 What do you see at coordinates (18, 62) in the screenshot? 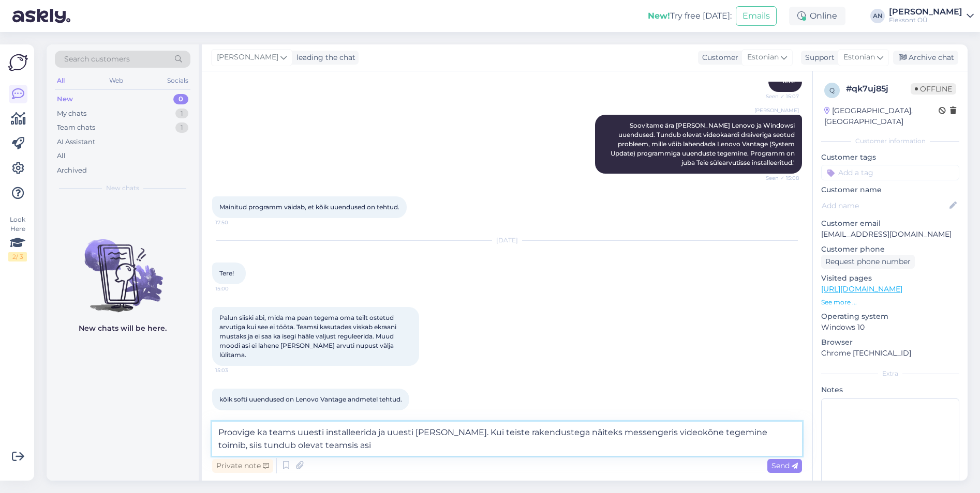
I see `img: Askly Logo` at bounding box center [18, 62].